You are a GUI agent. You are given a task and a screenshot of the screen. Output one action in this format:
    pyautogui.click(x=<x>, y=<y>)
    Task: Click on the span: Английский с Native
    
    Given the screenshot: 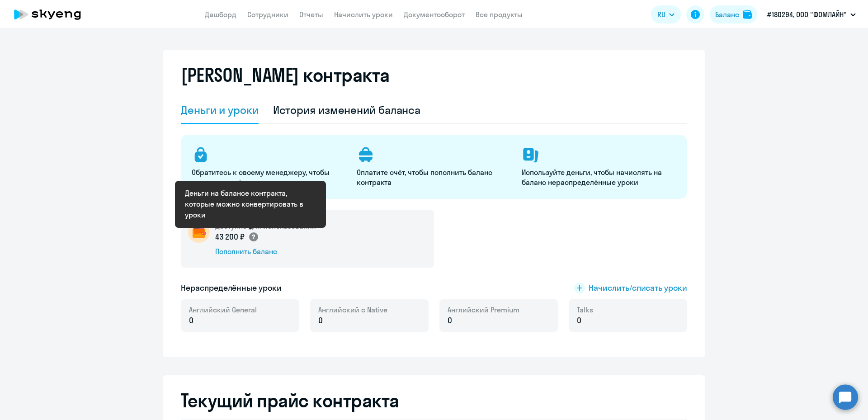 What is the action you would take?
    pyautogui.click(x=352, y=309)
    